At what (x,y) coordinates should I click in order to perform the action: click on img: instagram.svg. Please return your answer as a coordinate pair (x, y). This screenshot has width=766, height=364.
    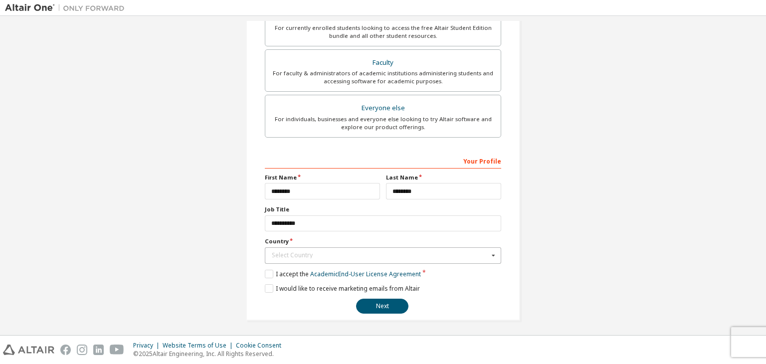
    Looking at the image, I should click on (82, 350).